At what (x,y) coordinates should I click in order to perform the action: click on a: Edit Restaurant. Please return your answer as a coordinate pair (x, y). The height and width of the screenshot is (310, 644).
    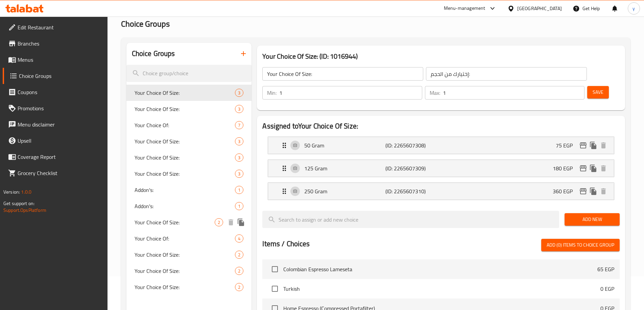
    Looking at the image, I should click on (55, 27).